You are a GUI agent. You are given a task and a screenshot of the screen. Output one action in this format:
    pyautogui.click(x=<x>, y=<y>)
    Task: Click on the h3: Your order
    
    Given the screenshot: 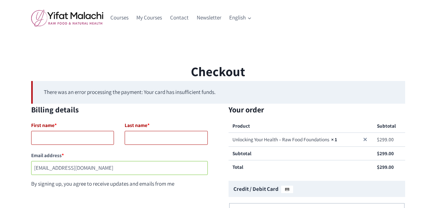 What is the action you would take?
    pyautogui.click(x=311, y=110)
    